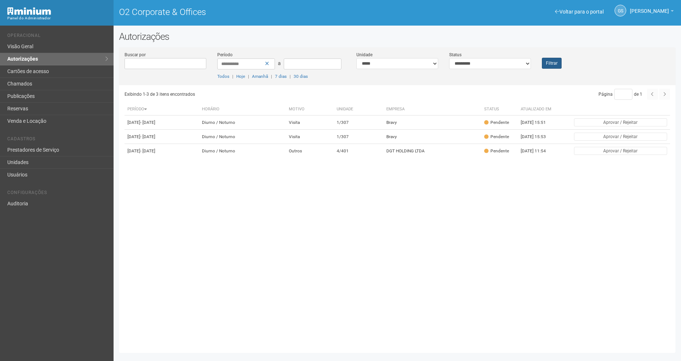 The height and width of the screenshot is (361, 681). I want to click on button: Filtrar, so click(551, 63).